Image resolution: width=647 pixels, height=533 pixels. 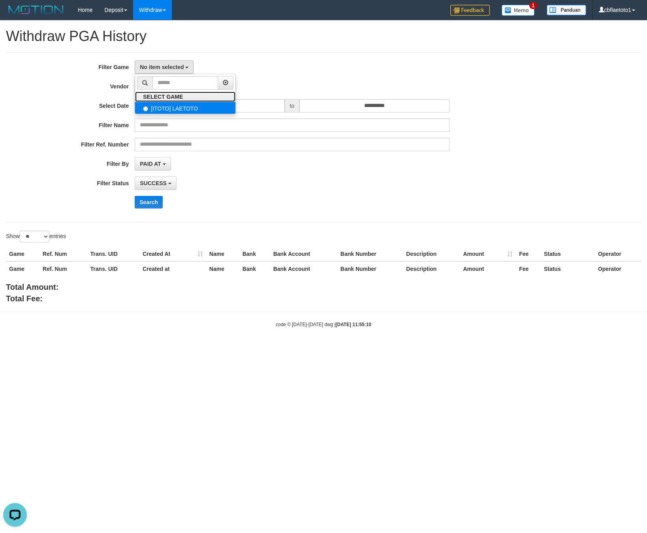 I want to click on span: No item selected, so click(x=162, y=67).